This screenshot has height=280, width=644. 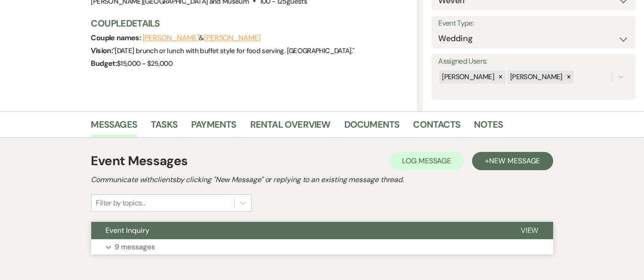 What do you see at coordinates (139, 161) in the screenshot?
I see `h1: Event Messages` at bounding box center [139, 161].